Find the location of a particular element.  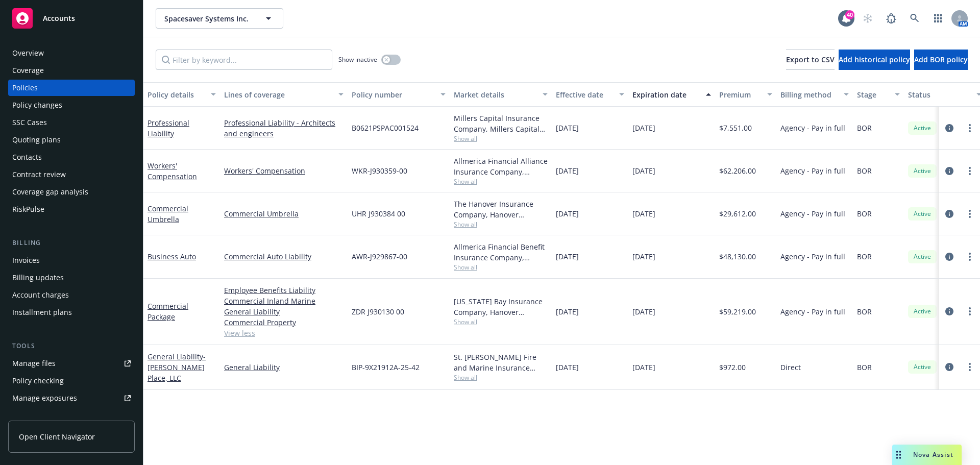

span: $29,612.00 is located at coordinates (738, 214).